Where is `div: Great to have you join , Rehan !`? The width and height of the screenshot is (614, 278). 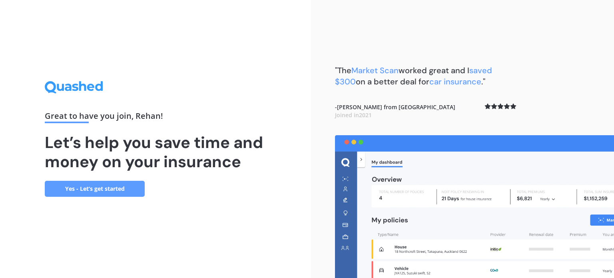
div: Great to have you join , Rehan ! is located at coordinates (156, 118).